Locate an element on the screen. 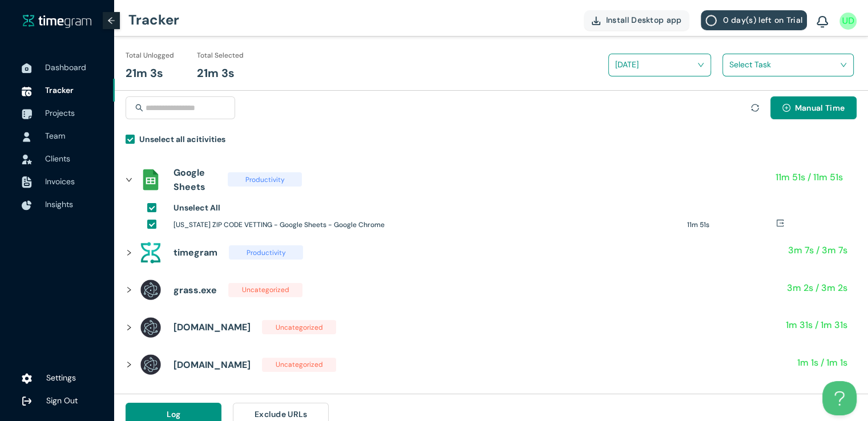  span: Tracker is located at coordinates (59, 90).